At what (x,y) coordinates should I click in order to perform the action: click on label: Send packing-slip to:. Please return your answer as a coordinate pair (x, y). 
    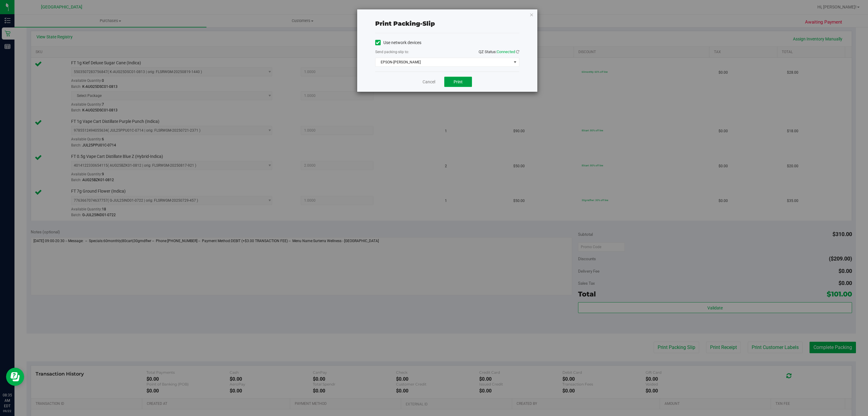
    Looking at the image, I should click on (392, 52).